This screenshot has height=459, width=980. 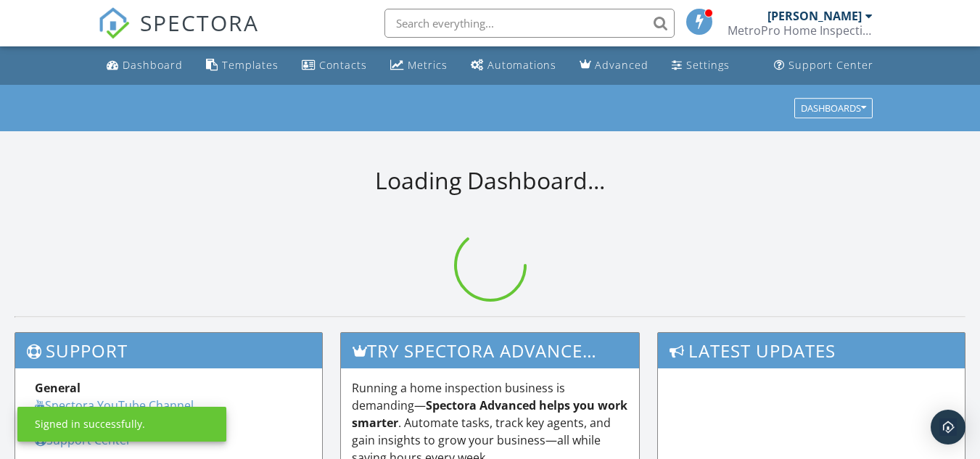 What do you see at coordinates (823, 65) in the screenshot?
I see `a: Support Center` at bounding box center [823, 65].